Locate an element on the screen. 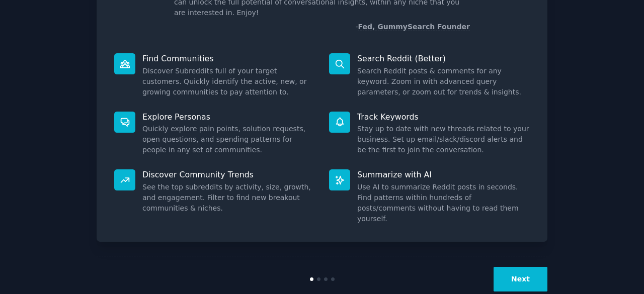 Image resolution: width=644 pixels, height=294 pixels. a: Fed, GummySearch Founder is located at coordinates (414, 26).